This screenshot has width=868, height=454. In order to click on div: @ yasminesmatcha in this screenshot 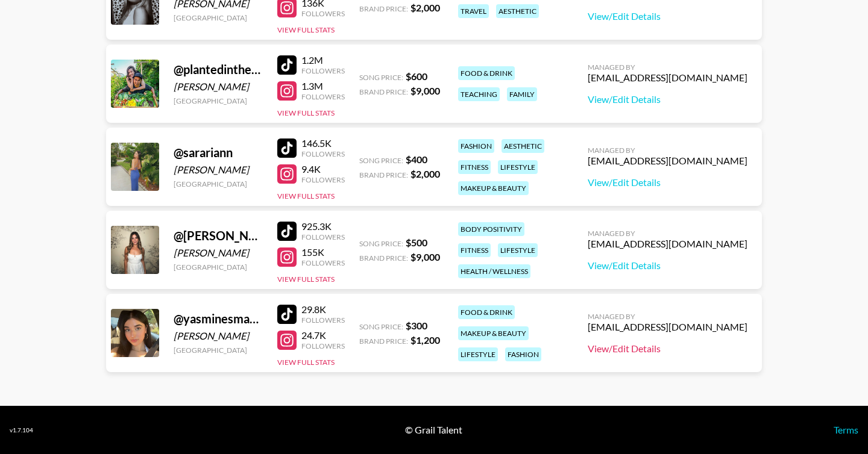, I will do `click(219, 319)`.